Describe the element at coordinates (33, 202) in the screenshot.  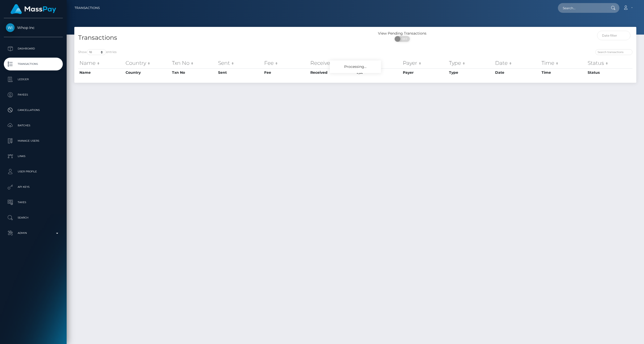
I see `p: Taxes` at that location.